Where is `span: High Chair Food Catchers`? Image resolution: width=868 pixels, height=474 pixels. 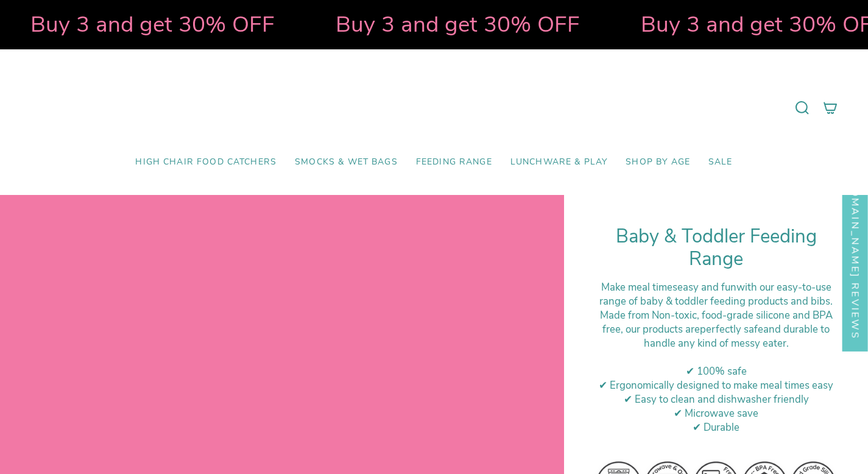
span: High Chair Food Catchers is located at coordinates (206, 162).